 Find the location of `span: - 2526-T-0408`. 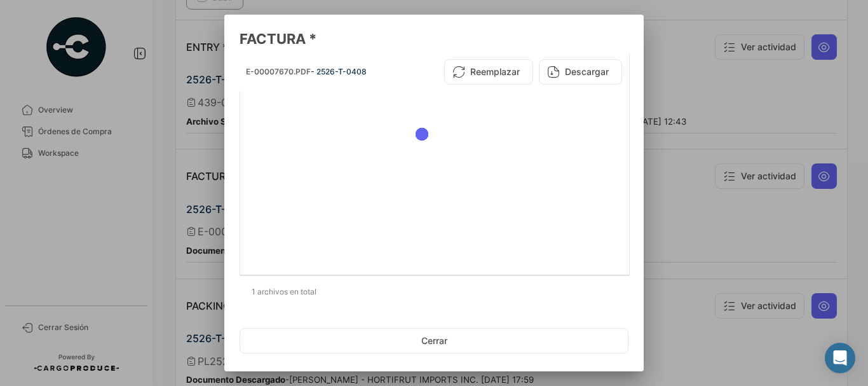

span: - 2526-T-0408 is located at coordinates (339, 71).